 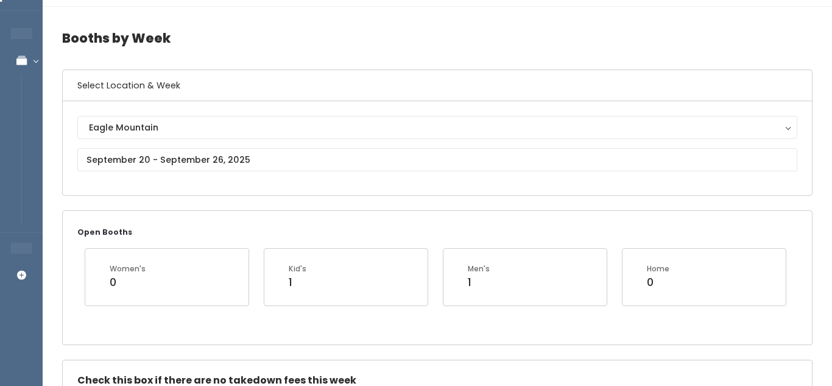 I want to click on button: Eagle Mountain, so click(x=437, y=127).